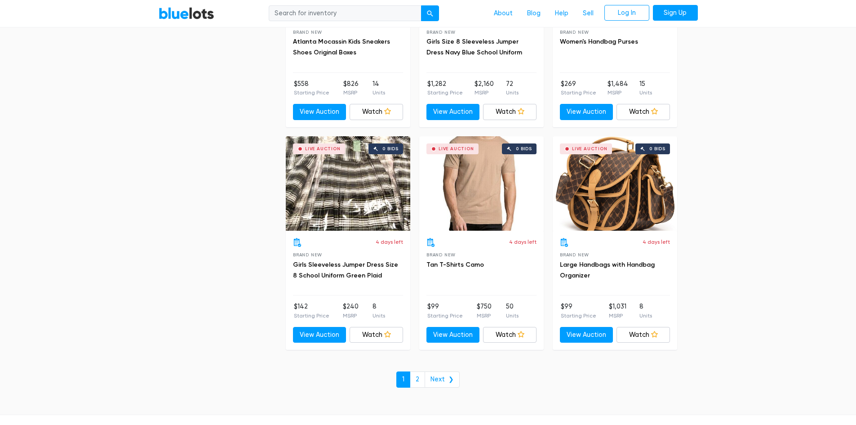  Describe the element at coordinates (474, 47) in the screenshot. I see `a: Girls Size 8 Sleeveless Jumper Dress Navy Blue School Uniform` at that location.